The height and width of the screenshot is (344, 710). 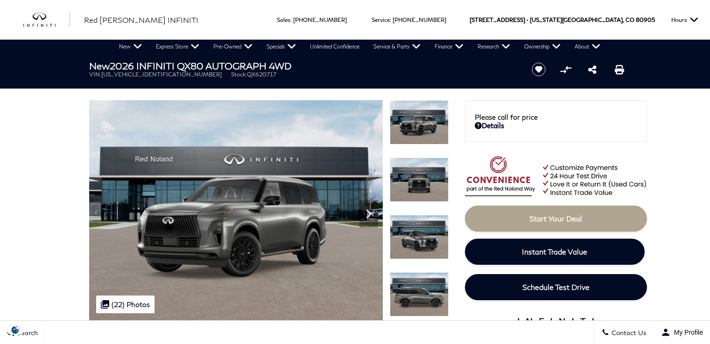 I want to click on a: Instant Trade Value, so click(x=554, y=252).